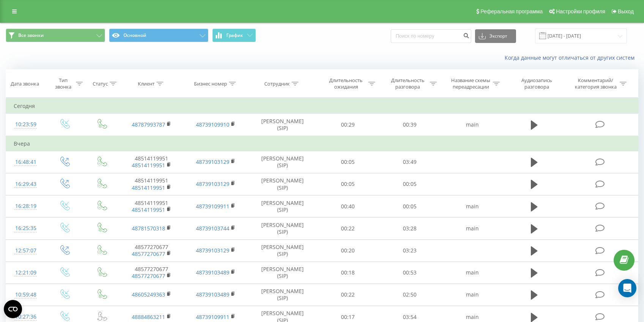 The height and width of the screenshot is (322, 644). Describe the element at coordinates (148, 124) in the screenshot. I see `a: 48787993787` at that location.